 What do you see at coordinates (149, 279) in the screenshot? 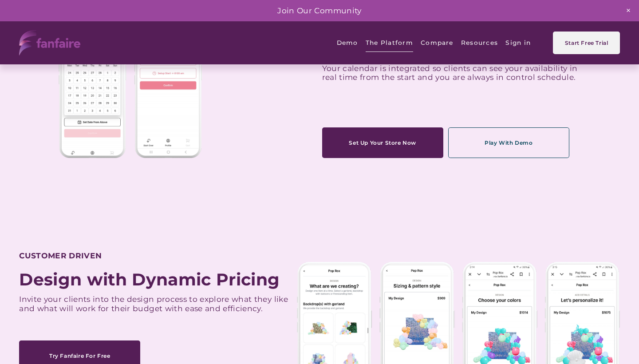
I see `strong: Design with Dynamic Pricing` at bounding box center [149, 279].